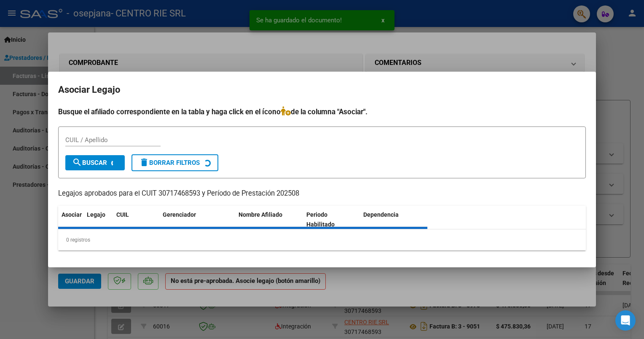 This screenshot has width=644, height=339. What do you see at coordinates (322, 112) in the screenshot?
I see `h4: Busque el afiliado correspondiente en la tabla y haga click en el ícono de la columna "Asociar".` at bounding box center [322, 112].